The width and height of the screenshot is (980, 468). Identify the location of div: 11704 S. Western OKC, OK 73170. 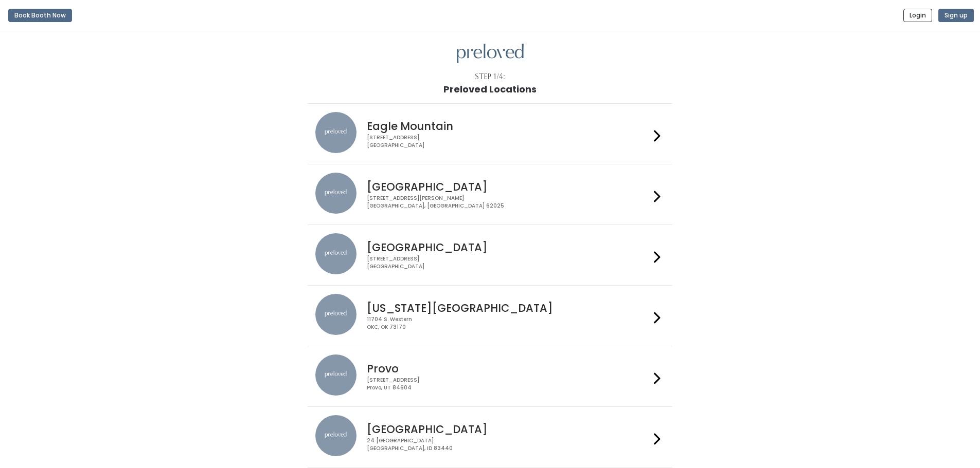
(509, 324).